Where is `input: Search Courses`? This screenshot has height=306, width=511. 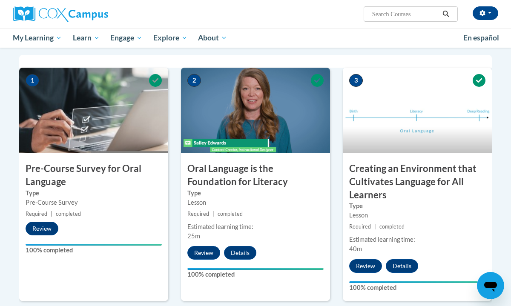
input: Search Courses is located at coordinates (406, 14).